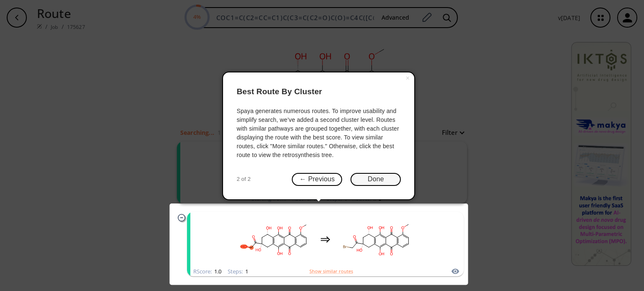  What do you see at coordinates (318, 133) in the screenshot?
I see `div: Spaya generates numerous routes. To improve usability and simplify search, we’ve added a second c...` at bounding box center [318, 133].